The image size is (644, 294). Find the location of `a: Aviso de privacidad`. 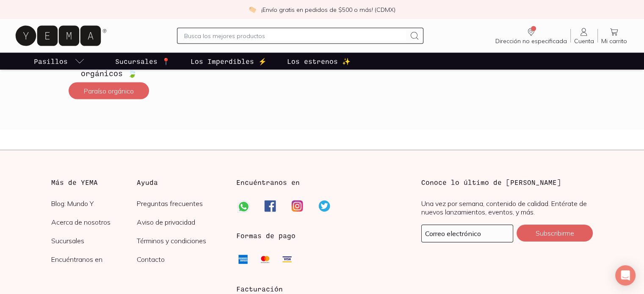

a: Aviso de privacidad is located at coordinates (179, 222).